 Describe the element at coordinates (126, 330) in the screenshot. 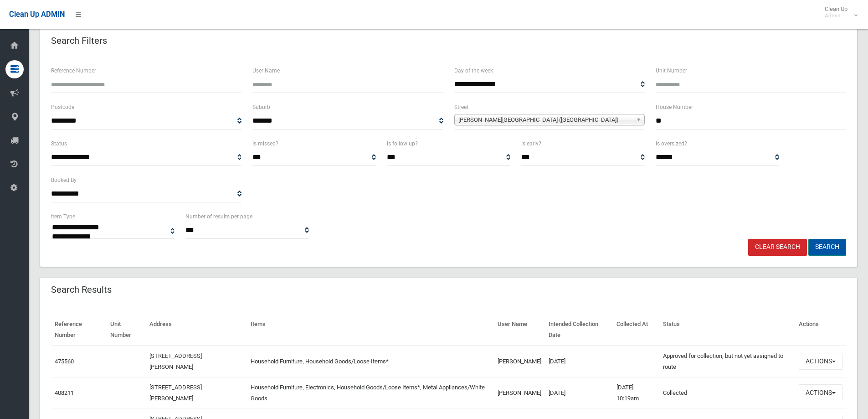

I see `th: Unit Number` at that location.